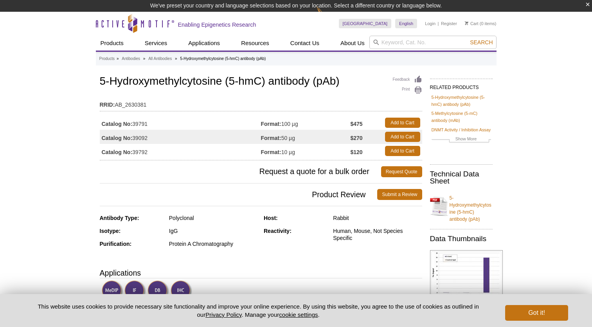  Describe the element at coordinates (462, 117) in the screenshot. I see `a: 5-Methylcytosine (5-mC) antibody (mAb)` at that location.